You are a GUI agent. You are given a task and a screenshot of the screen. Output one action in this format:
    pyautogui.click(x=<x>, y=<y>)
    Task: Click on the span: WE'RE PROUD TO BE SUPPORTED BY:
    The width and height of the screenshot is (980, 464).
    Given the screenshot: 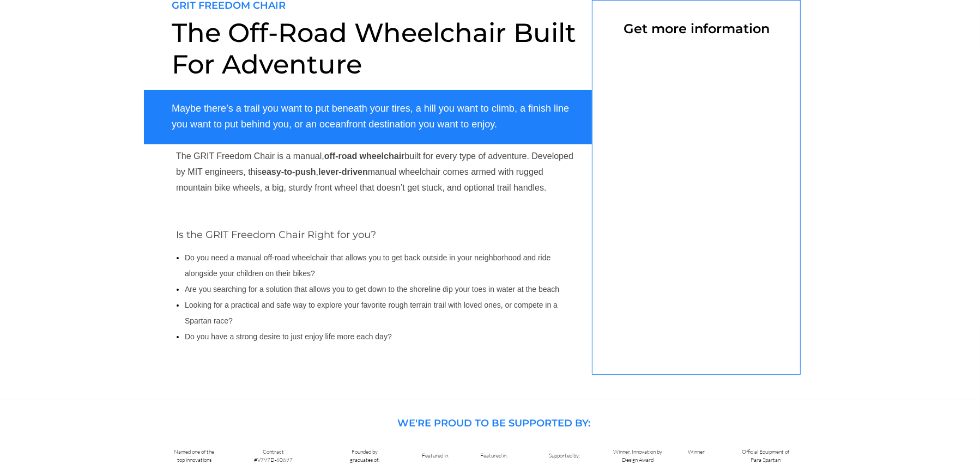 What is the action you would take?
    pyautogui.click(x=494, y=423)
    